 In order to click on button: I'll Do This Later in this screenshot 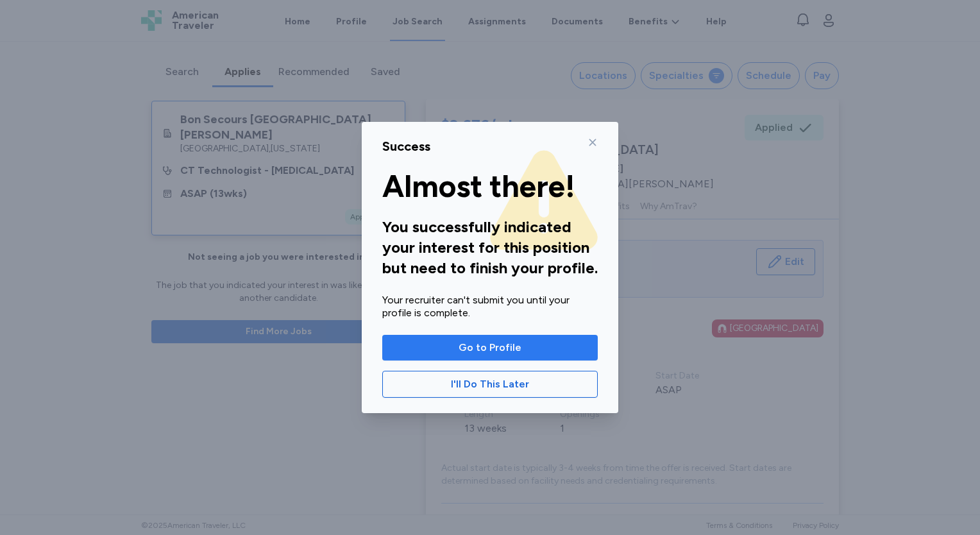, I will do `click(490, 385)`.